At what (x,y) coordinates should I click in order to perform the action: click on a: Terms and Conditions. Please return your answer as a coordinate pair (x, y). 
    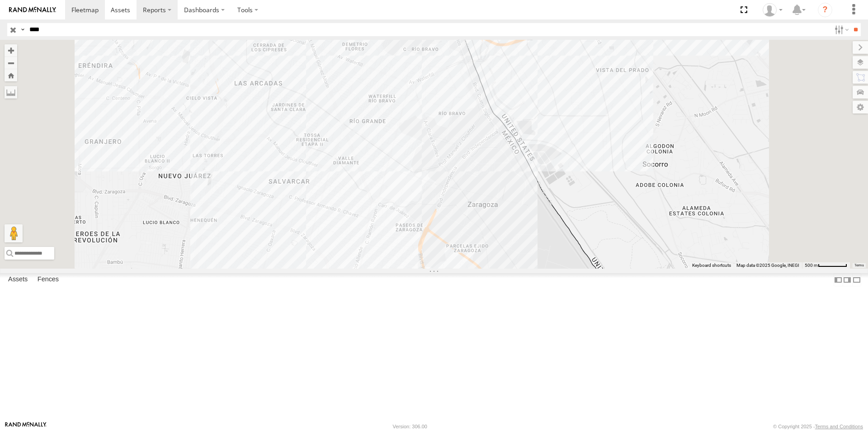
    Looking at the image, I should click on (839, 426).